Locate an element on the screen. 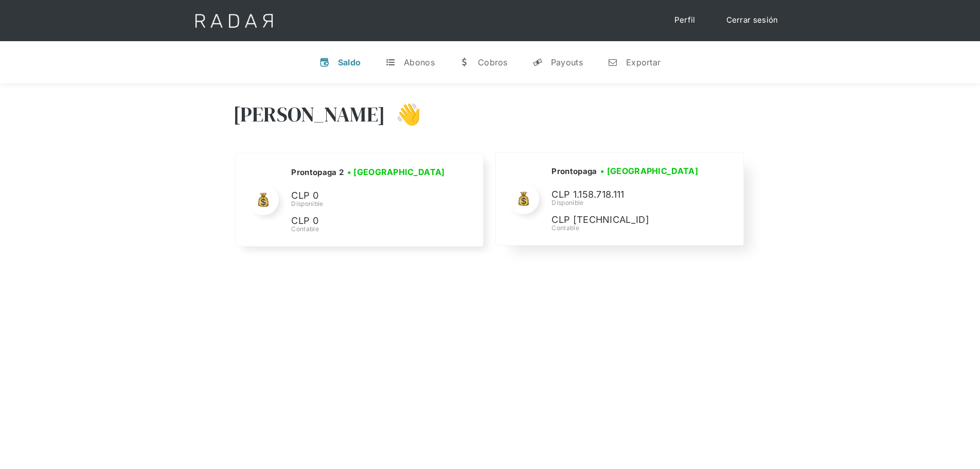 This screenshot has width=980, height=469. a: Cerrar sesión is located at coordinates (752, 20).